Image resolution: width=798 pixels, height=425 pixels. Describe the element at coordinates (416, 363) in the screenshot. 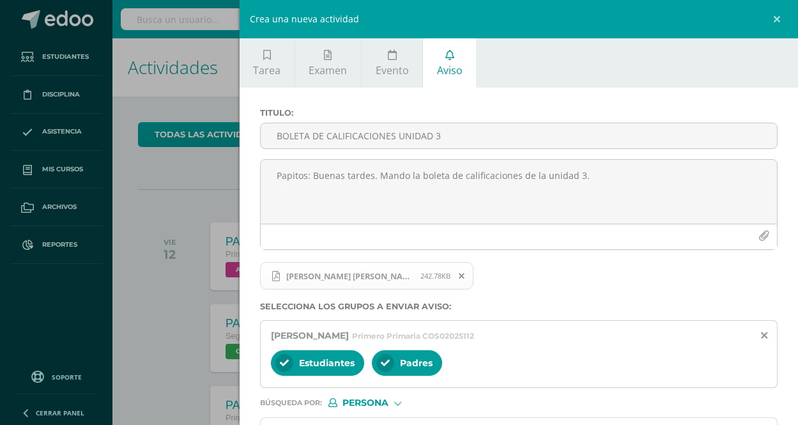

I see `span: Padres` at that location.